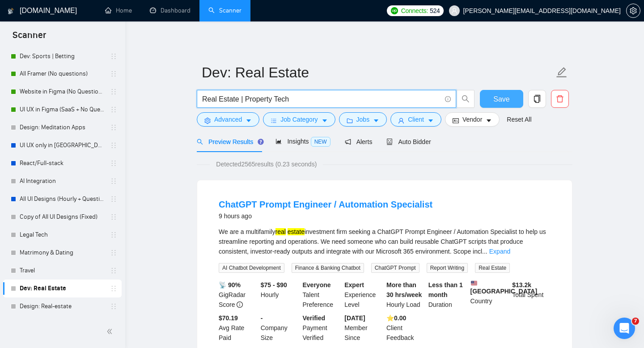  I want to click on a: dashboardDashboard, so click(170, 10).